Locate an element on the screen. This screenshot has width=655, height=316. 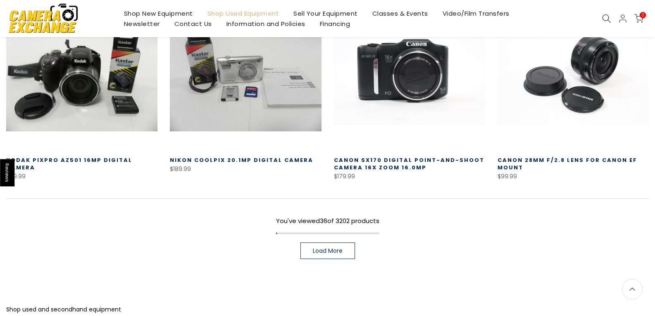
a: Nikon Coolpix 20.1mp Digital Camera is located at coordinates (241, 160).